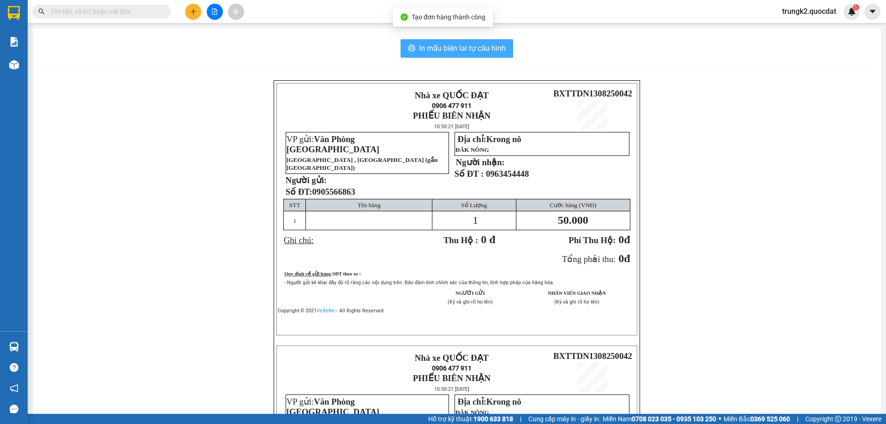 This screenshot has height=424, width=886. Describe the element at coordinates (42, 12) in the screenshot. I see `span: search` at that location.